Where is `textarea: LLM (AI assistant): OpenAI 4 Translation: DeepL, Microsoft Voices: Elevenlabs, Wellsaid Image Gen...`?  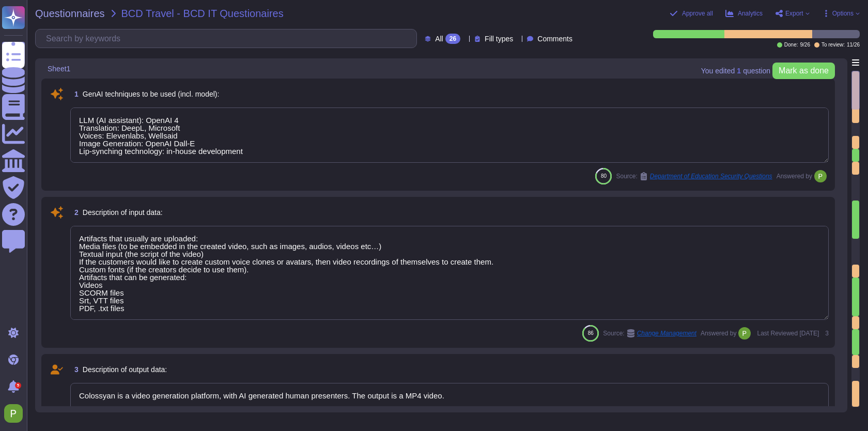
textarea: LLM (AI assistant): OpenAI 4 Translation: DeepL, Microsoft Voices: Elevenlabs, Wellsaid Image Gen... is located at coordinates (450, 135).